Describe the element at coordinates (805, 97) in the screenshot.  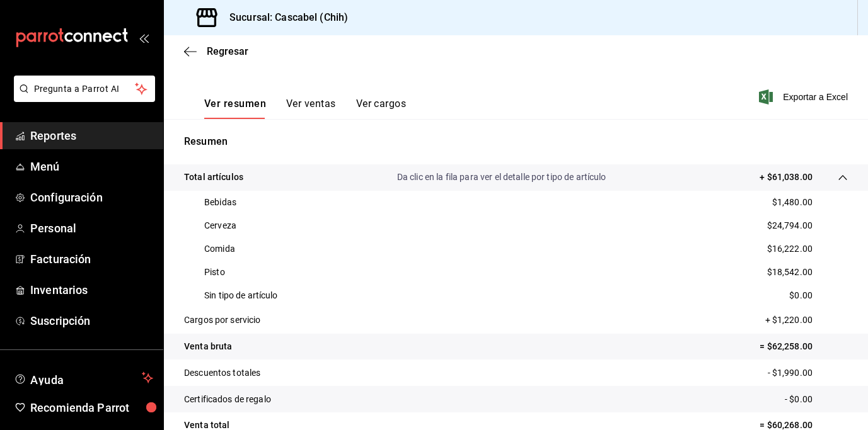
I see `span: Exportar a Excel` at that location.